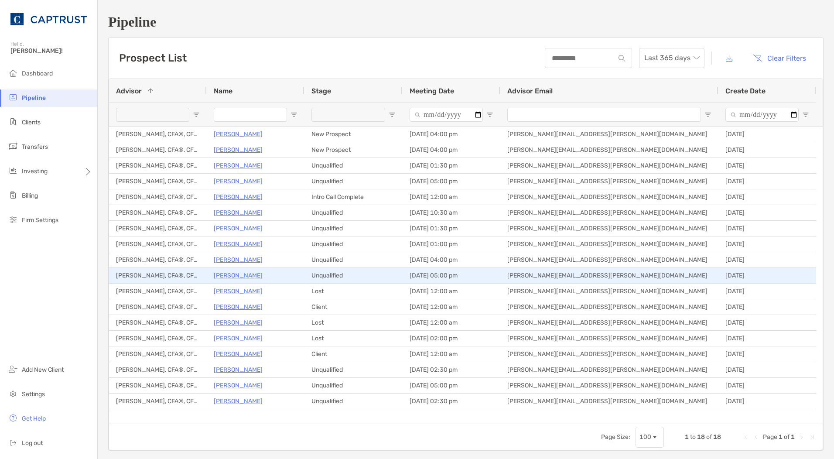 The image size is (834, 459). I want to click on span: Dashboard, so click(37, 73).